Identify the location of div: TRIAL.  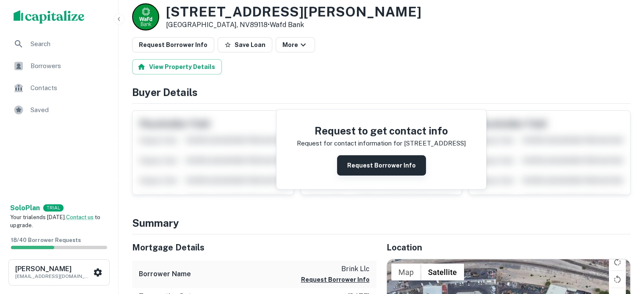
(54, 207).